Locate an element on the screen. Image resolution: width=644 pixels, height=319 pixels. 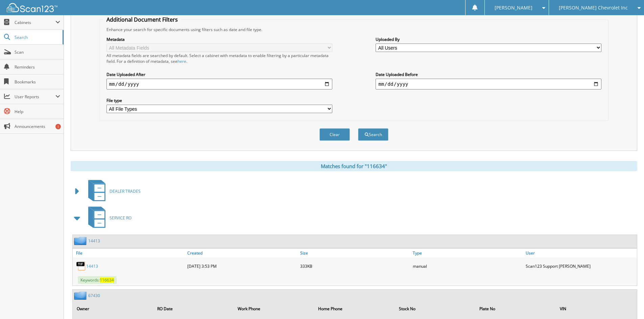
a: here is located at coordinates (182, 61).